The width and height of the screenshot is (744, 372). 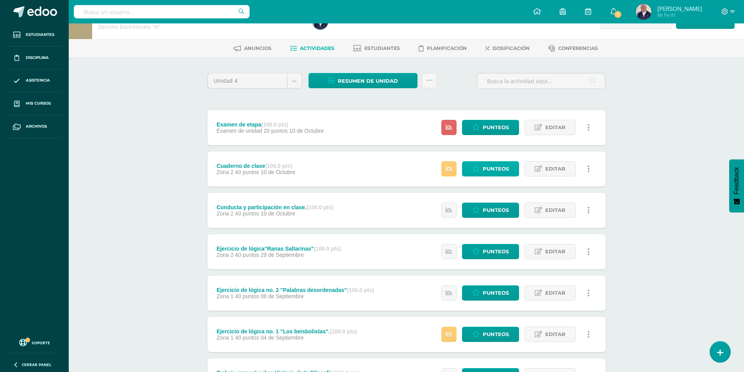 I want to click on span: Disciplina, so click(x=37, y=58).